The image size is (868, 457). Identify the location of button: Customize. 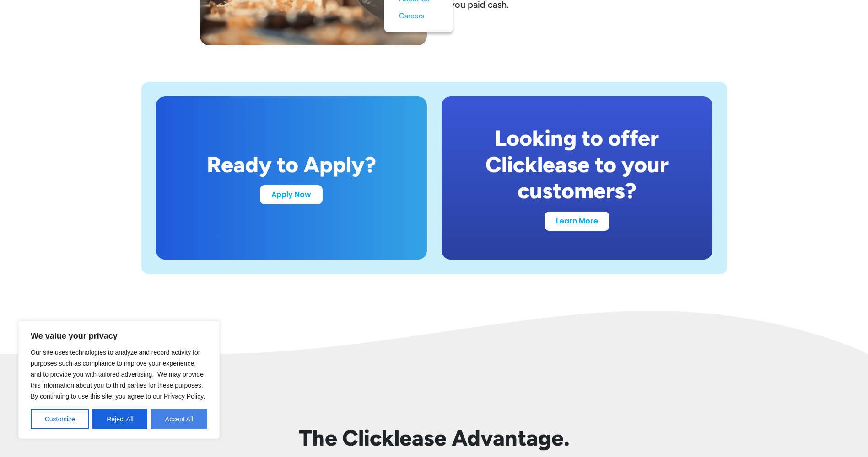
(59, 419).